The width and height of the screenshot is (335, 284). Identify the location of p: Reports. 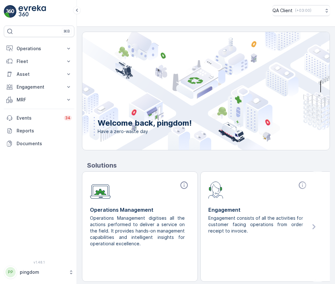
(44, 131).